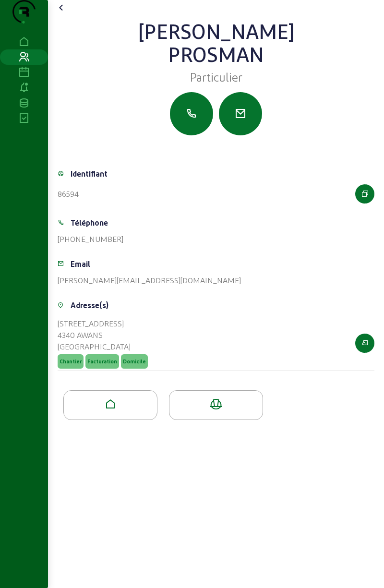 Image resolution: width=384 pixels, height=588 pixels. I want to click on div: Particulier, so click(216, 77).